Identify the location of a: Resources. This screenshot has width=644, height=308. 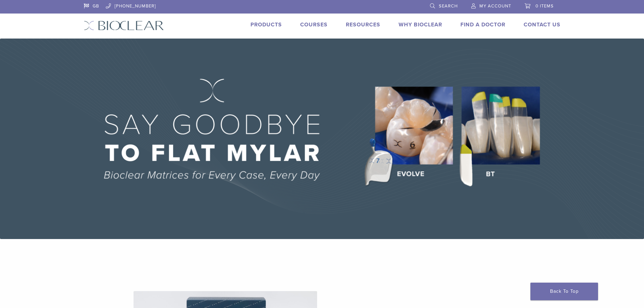
(363, 25).